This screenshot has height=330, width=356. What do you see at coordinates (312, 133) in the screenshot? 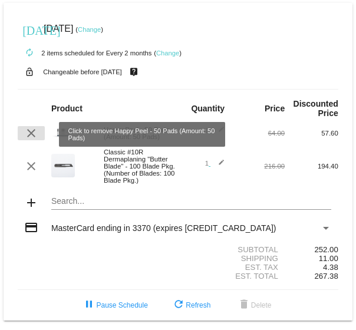
I see `div: 57.60` at bounding box center [312, 133].